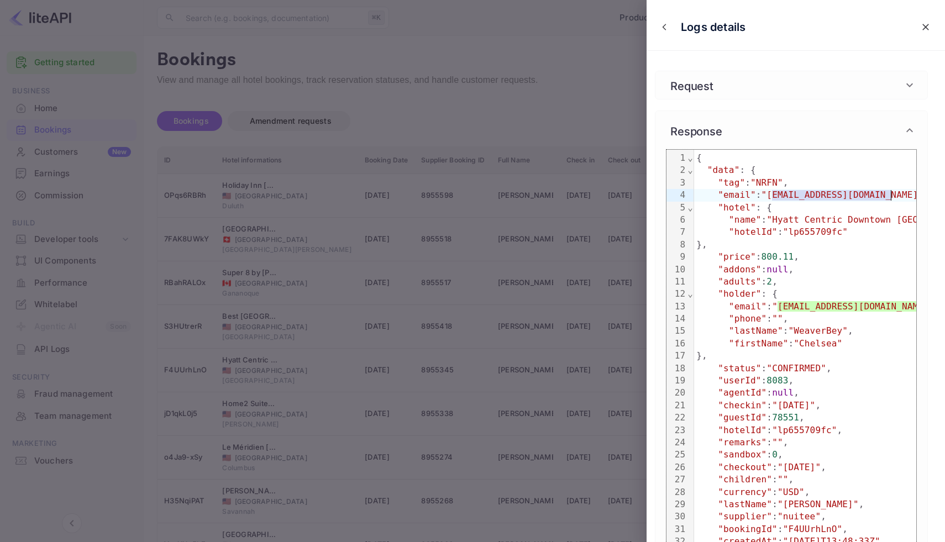 The height and width of the screenshot is (542, 945). What do you see at coordinates (742, 417) in the screenshot?
I see `span: "guestId"` at bounding box center [742, 417].